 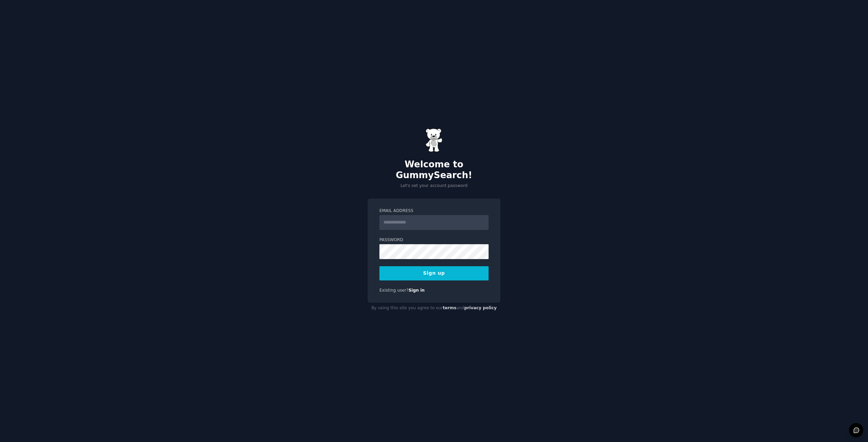 I want to click on p: Let's set your account password, so click(x=434, y=186).